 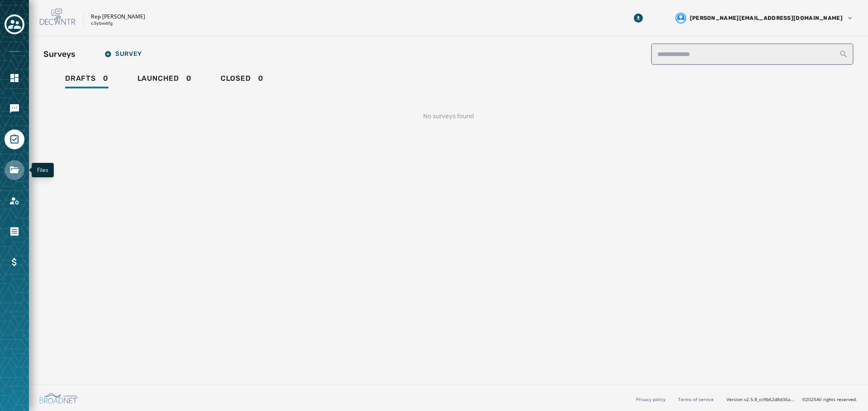 I want to click on a: Navigate to Files, so click(x=14, y=170).